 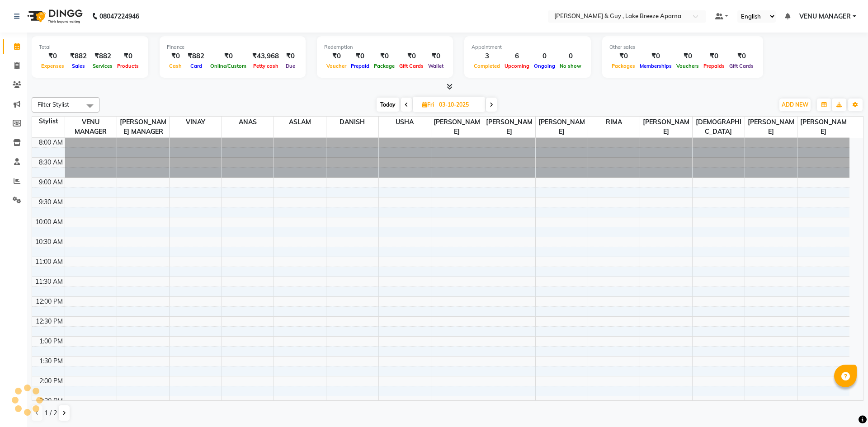 What do you see at coordinates (90, 47) in the screenshot?
I see `div: Total` at bounding box center [90, 47].